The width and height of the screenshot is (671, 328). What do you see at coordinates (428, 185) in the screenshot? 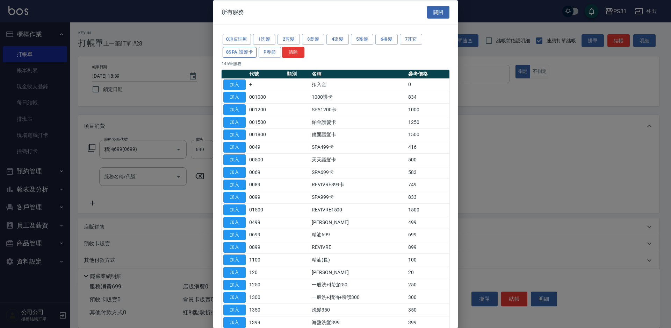
I see `td: 749` at bounding box center [428, 185].